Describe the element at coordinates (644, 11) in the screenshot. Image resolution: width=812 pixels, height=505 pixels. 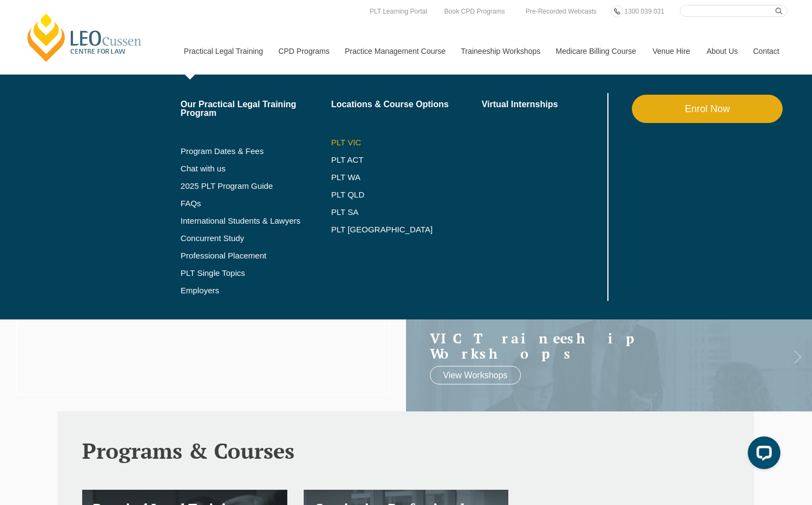
I see `span: 1300 039 031` at that location.